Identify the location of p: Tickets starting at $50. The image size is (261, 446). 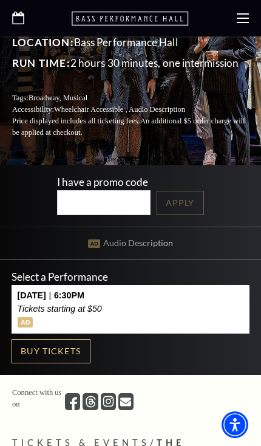
(60, 309).